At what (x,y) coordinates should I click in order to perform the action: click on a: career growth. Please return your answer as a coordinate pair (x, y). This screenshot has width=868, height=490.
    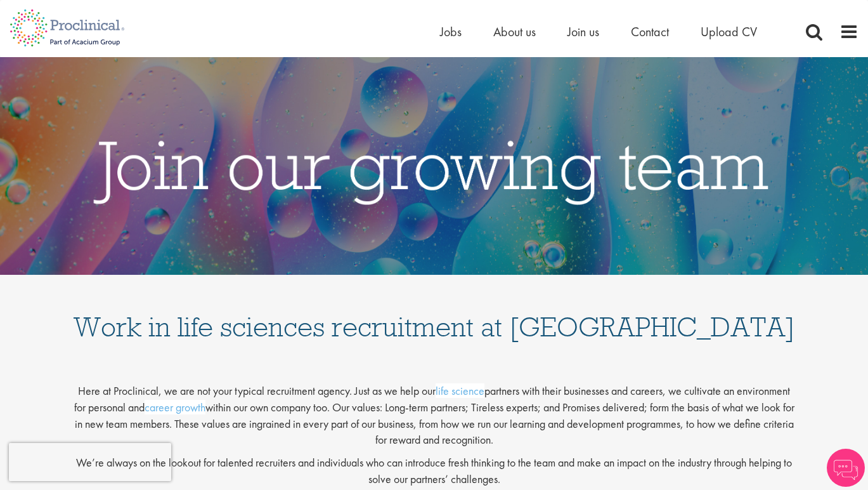
    Looking at the image, I should click on (175, 407).